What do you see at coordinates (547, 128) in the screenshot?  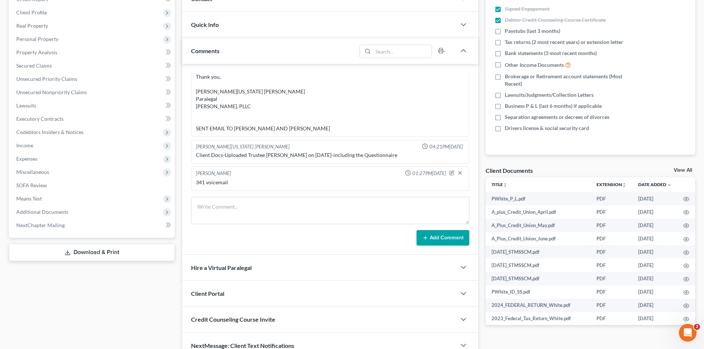 I see `span: Drivers license & social security card` at bounding box center [547, 128].